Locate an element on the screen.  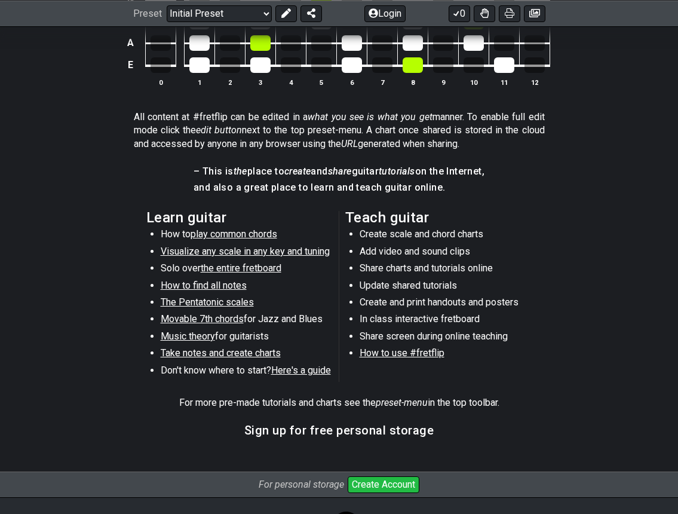
li: for guitarists is located at coordinates (245, 338).